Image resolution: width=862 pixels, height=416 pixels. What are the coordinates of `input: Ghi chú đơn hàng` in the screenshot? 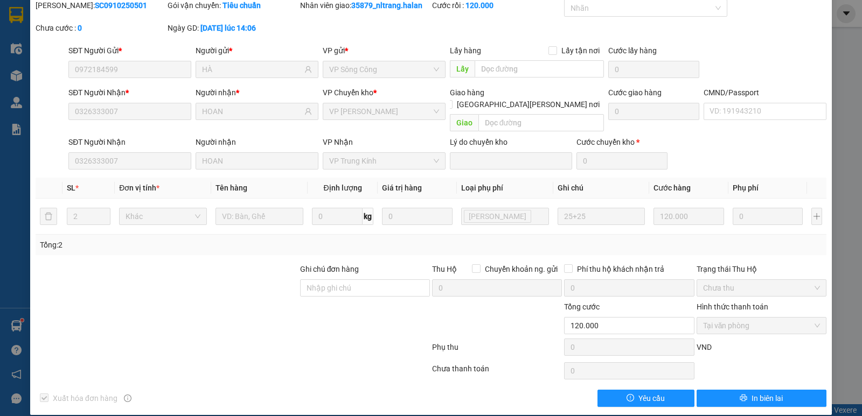 It's located at (365, 288).